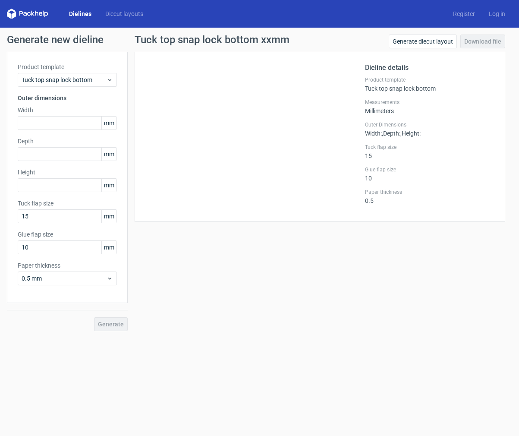  I want to click on label: Depth, so click(67, 141).